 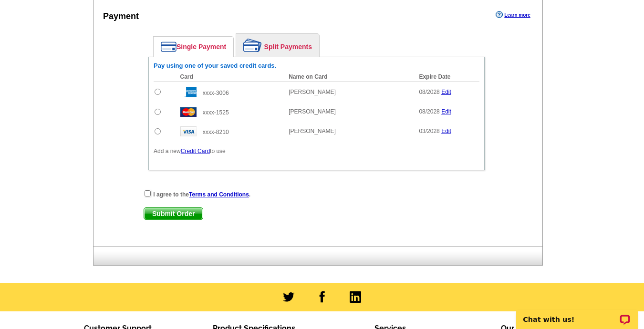 What do you see at coordinates (189, 92) in the screenshot?
I see `img: amex.gif` at bounding box center [189, 92].